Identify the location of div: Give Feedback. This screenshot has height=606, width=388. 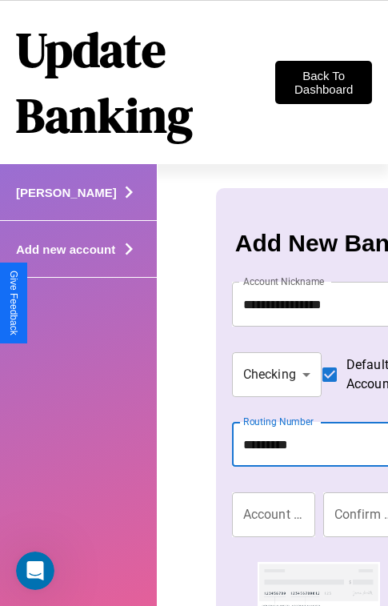
(14, 302).